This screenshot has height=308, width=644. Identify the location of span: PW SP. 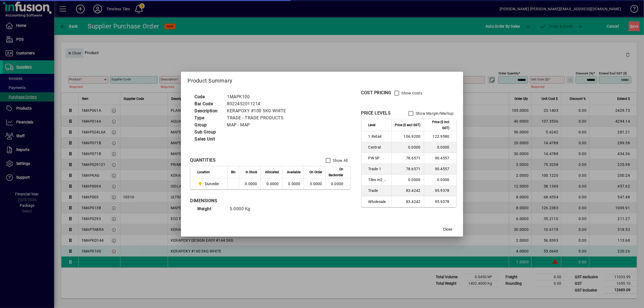
(378, 158).